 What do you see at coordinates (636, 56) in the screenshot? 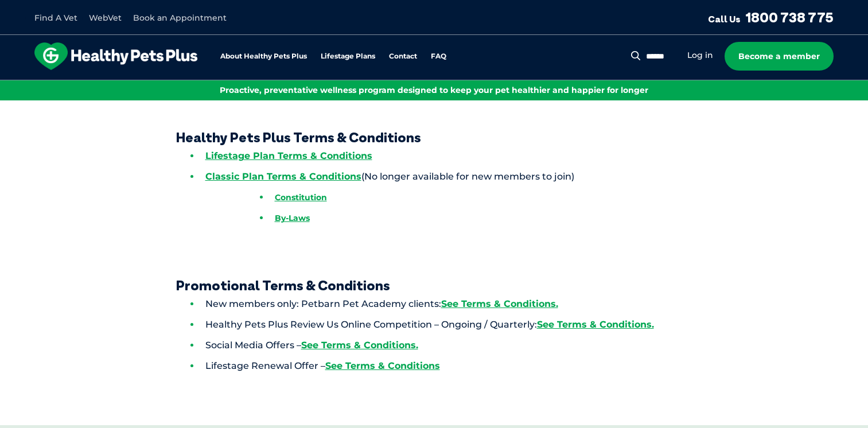
I see `button: Search` at bounding box center [636, 56].